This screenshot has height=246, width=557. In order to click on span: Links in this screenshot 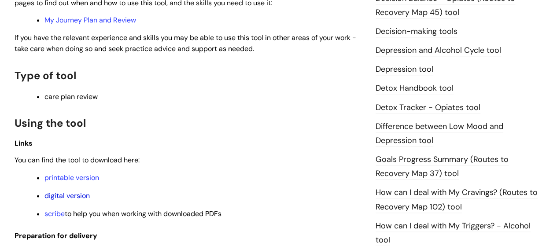, I will do `click(23, 143)`.